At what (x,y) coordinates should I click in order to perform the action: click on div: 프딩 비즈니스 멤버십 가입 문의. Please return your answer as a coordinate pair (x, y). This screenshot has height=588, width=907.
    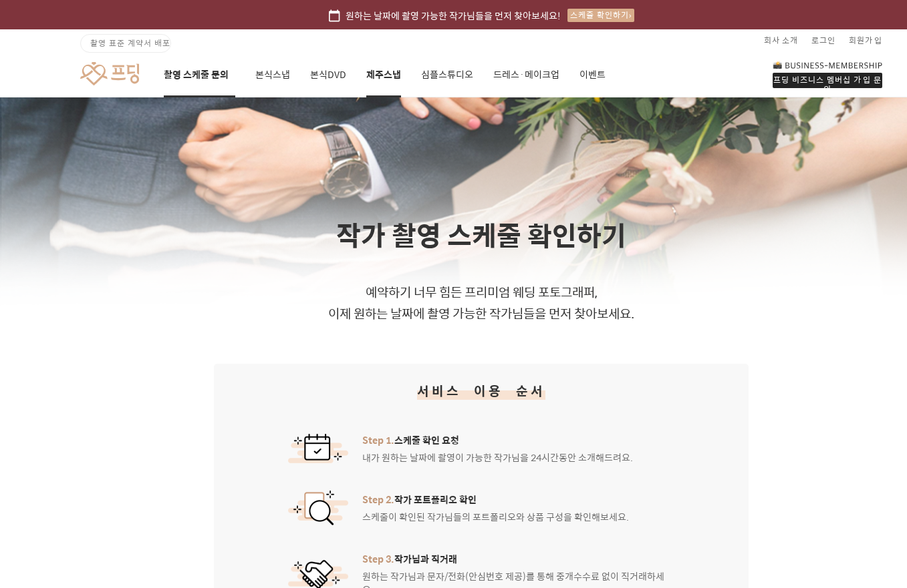
    Looking at the image, I should click on (827, 80).